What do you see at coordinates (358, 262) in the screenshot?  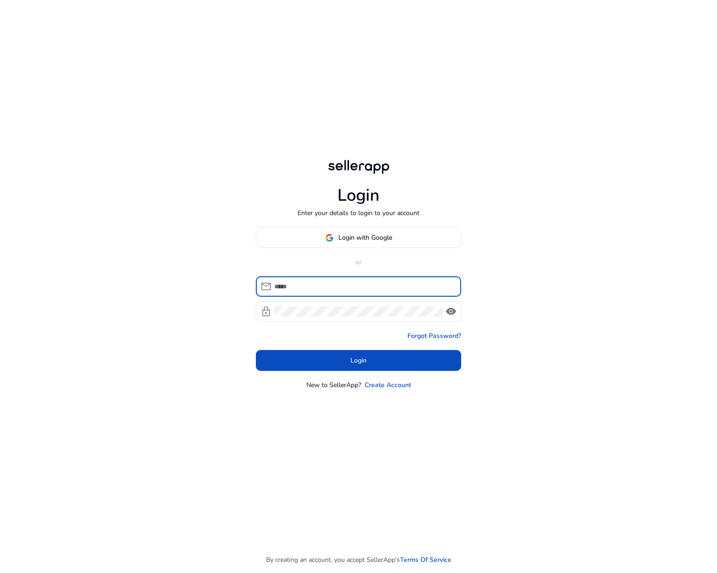 I see `p: or` at bounding box center [358, 262].